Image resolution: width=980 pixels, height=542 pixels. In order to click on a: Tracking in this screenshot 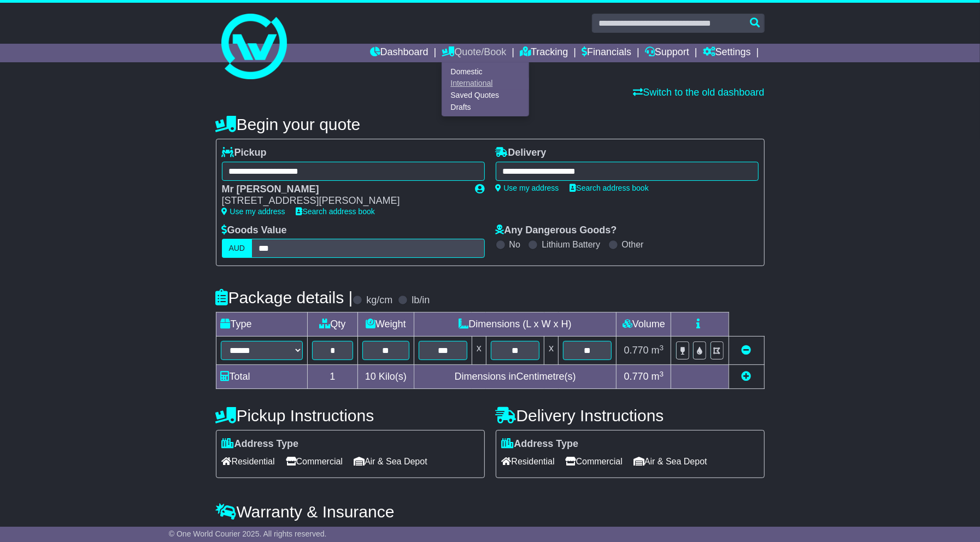, I will do `click(544, 53)`.